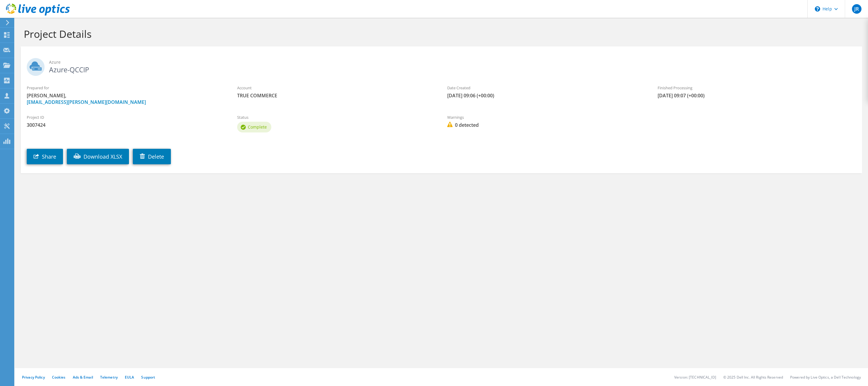  Describe the element at coordinates (547, 125) in the screenshot. I see `span: 0 detected` at that location.